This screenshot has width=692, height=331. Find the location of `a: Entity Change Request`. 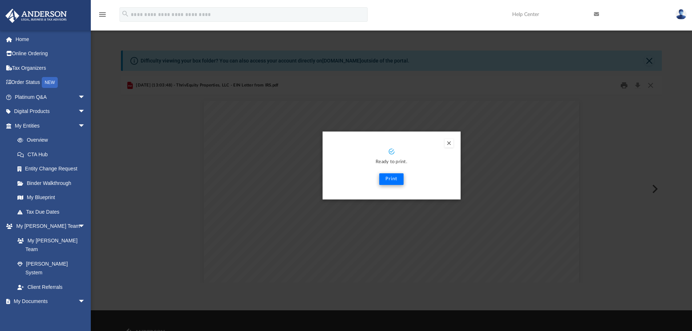

a: Entity Change Request is located at coordinates (53, 169).